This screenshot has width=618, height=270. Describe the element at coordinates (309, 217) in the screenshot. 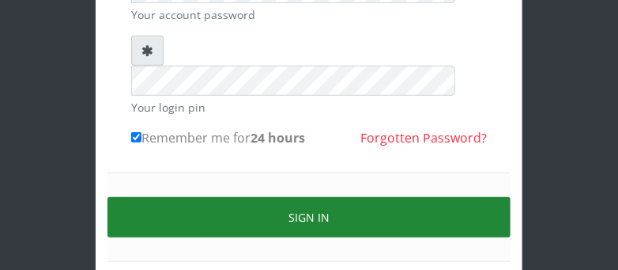

I see `button: Sign in` at that location.